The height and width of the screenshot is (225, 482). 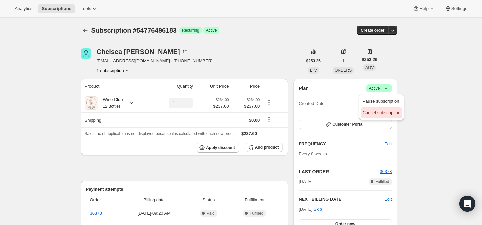 What do you see at coordinates (211, 213) in the screenshot?
I see `span: Paid` at bounding box center [211, 213].